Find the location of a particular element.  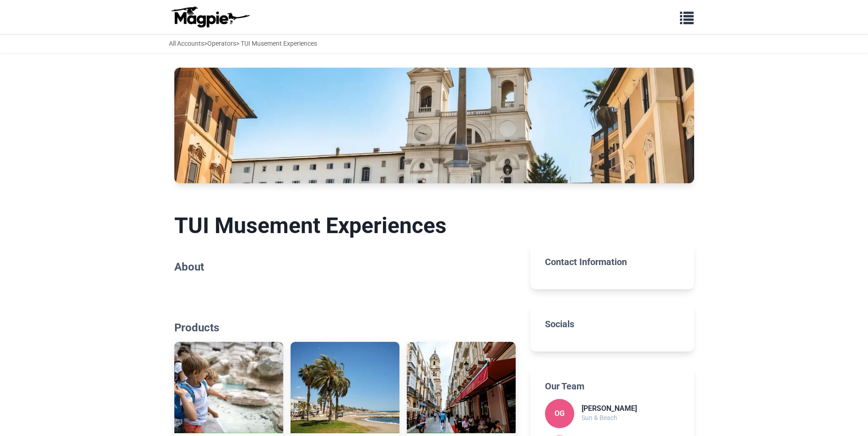

h1: TUI Musement Experiences is located at coordinates (345, 226).